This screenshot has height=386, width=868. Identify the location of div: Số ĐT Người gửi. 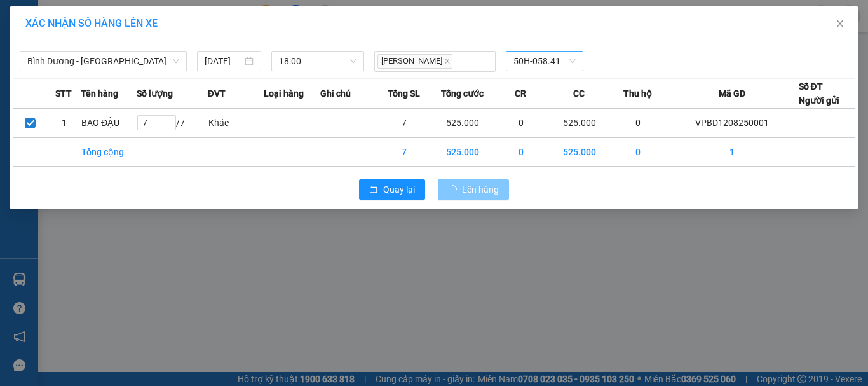
(819, 93).